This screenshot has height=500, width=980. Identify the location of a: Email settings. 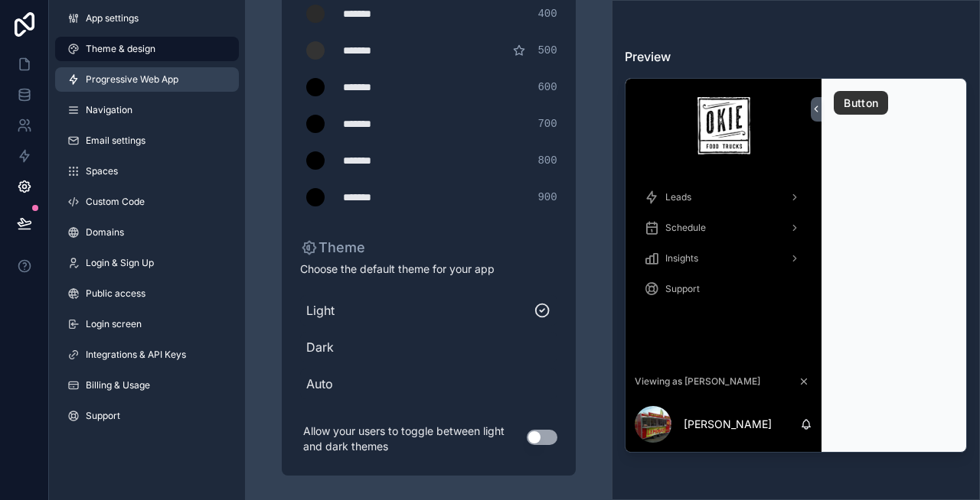
(147, 141).